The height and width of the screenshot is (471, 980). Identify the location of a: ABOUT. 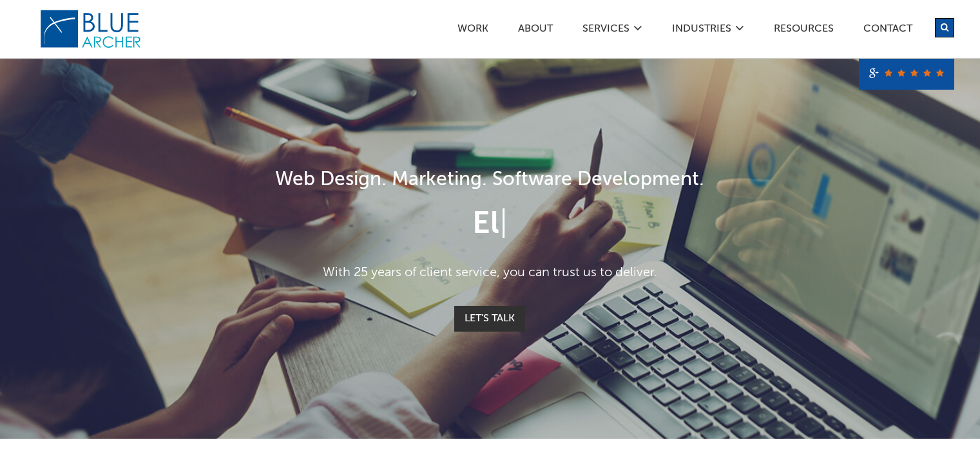
(536, 31).